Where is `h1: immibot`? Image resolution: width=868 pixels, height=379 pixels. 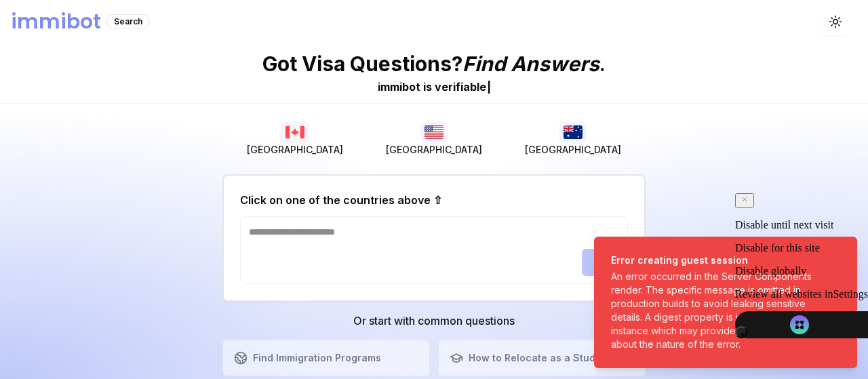 h1: immibot is located at coordinates (56, 21).